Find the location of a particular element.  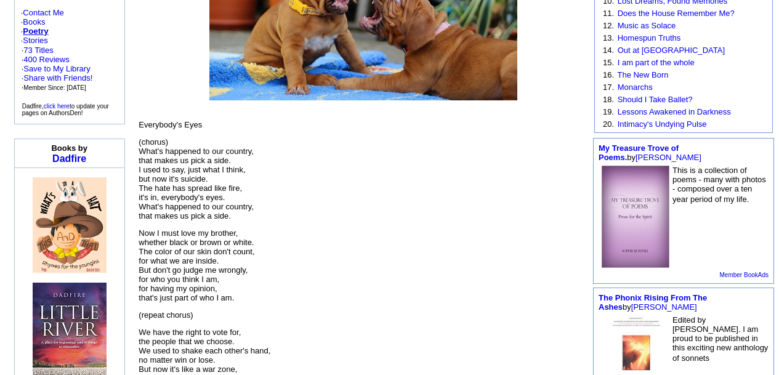

font: 14. is located at coordinates (609, 50).